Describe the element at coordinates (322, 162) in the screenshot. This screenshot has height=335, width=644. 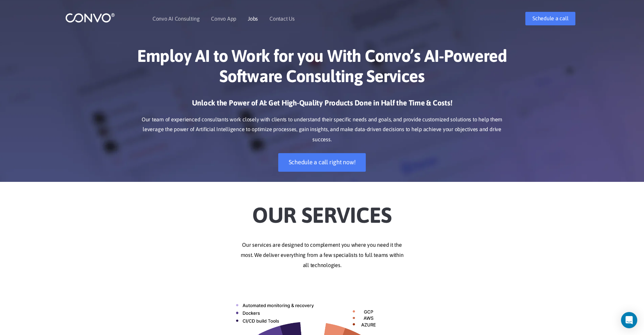
I see `a: Schedule a call right now!` at that location.